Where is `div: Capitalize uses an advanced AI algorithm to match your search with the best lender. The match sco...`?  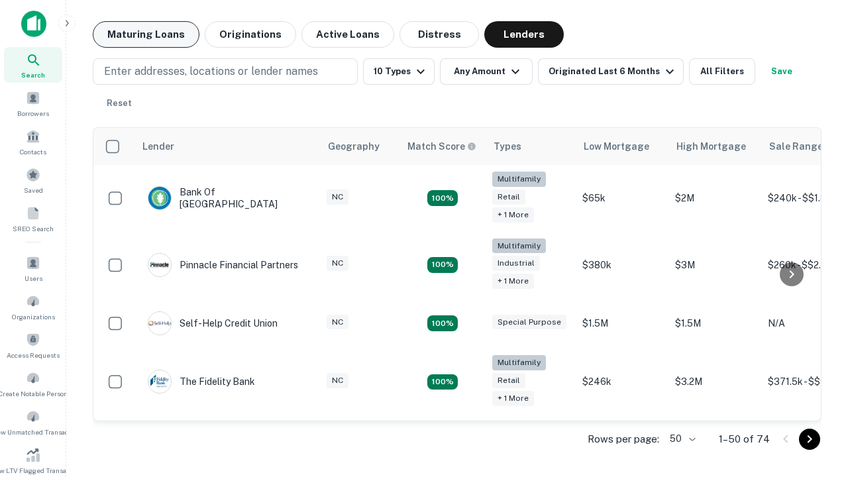 div: Capitalize uses an advanced AI algorithm to match your search with the best lender. The match sco... is located at coordinates (442, 146).